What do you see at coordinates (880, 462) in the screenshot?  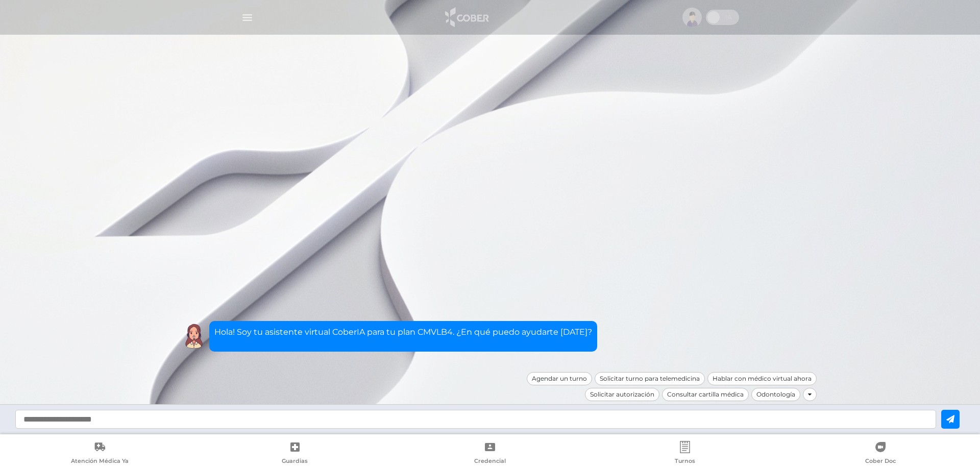 I see `span: Cober Doc` at bounding box center [880, 462].